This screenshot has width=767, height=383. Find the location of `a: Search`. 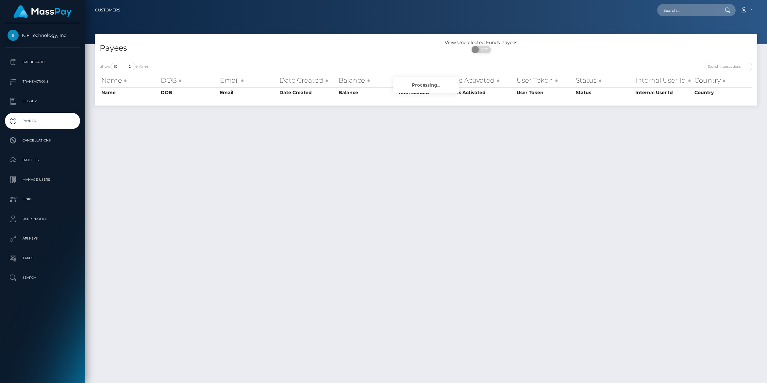

a: Search is located at coordinates (42, 278).